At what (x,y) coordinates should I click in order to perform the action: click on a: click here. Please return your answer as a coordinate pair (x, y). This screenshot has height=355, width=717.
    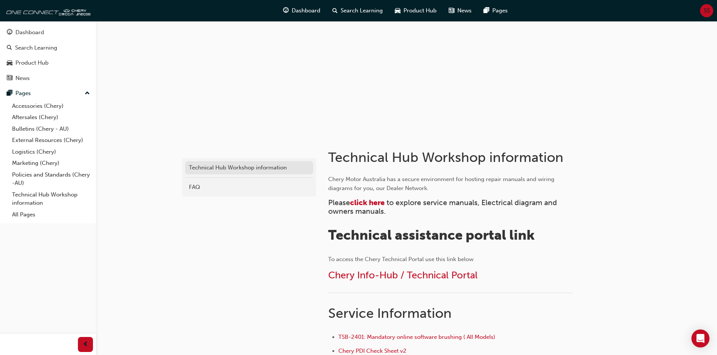
    Looking at the image, I should click on (367, 203).